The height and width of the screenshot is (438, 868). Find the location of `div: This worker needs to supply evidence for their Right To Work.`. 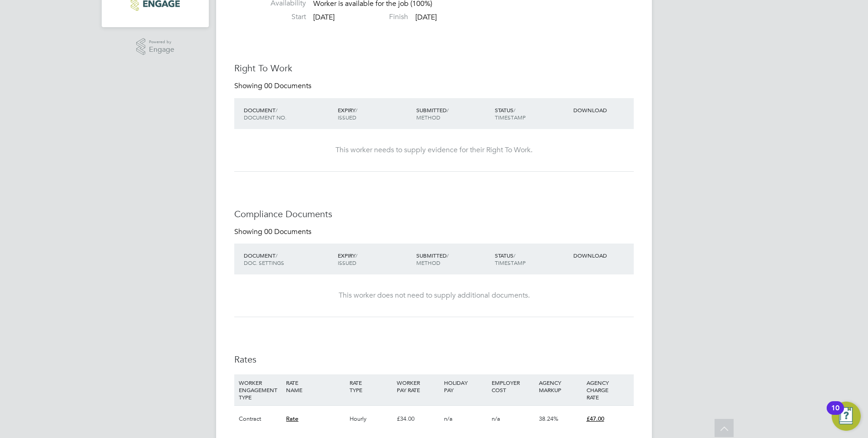

div: This worker needs to supply evidence for their Right To Work. is located at coordinates (434, 150).